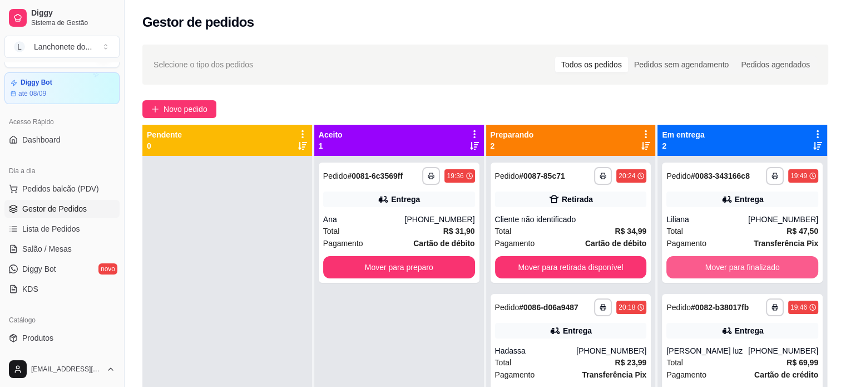  Describe the element at coordinates (62, 338) in the screenshot. I see `a: Produtos` at that location.